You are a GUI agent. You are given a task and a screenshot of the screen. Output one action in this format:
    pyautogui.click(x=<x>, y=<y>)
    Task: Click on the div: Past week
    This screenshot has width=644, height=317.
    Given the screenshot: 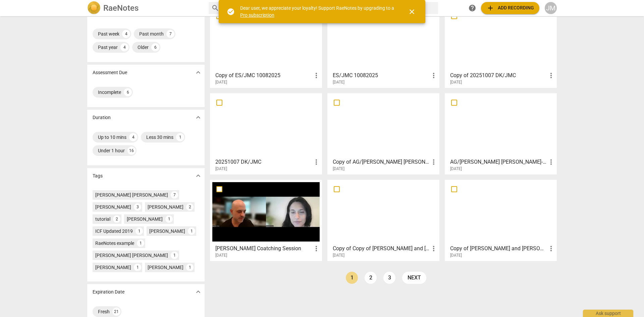 What is the action you would take?
    pyautogui.click(x=108, y=34)
    